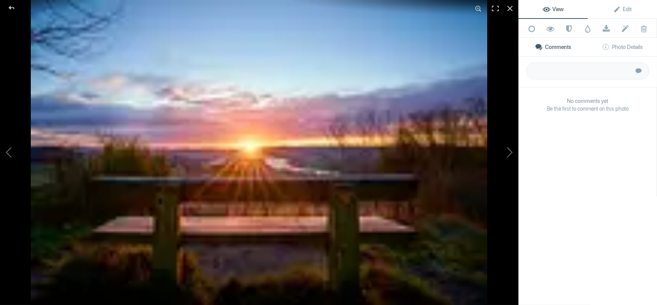  Describe the element at coordinates (623, 47) in the screenshot. I see `a: Photo Details` at that location.